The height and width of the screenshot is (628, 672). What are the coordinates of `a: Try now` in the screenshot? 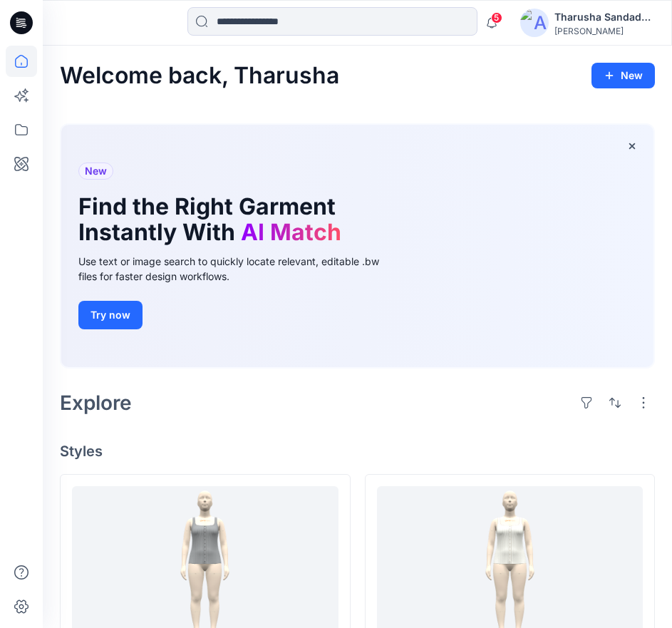 It's located at (111, 315).